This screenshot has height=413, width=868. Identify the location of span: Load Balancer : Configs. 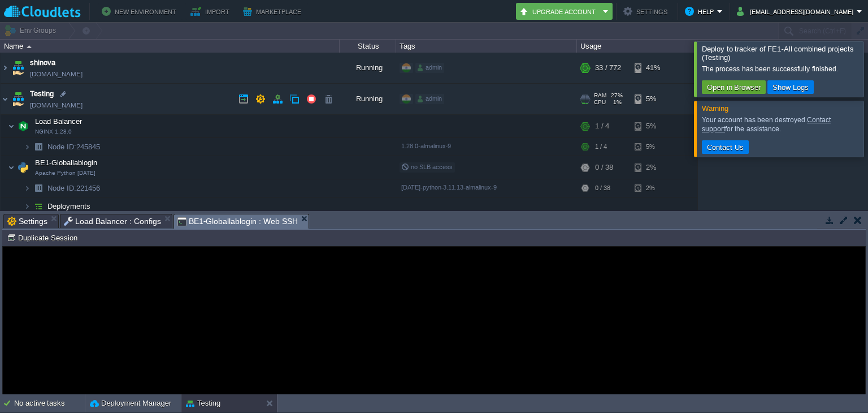
(112, 221).